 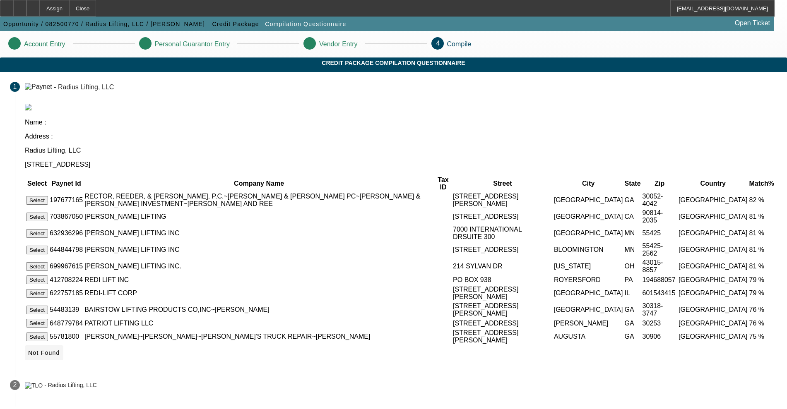 I want to click on p: Personal Guarantor Entry, so click(x=192, y=44).